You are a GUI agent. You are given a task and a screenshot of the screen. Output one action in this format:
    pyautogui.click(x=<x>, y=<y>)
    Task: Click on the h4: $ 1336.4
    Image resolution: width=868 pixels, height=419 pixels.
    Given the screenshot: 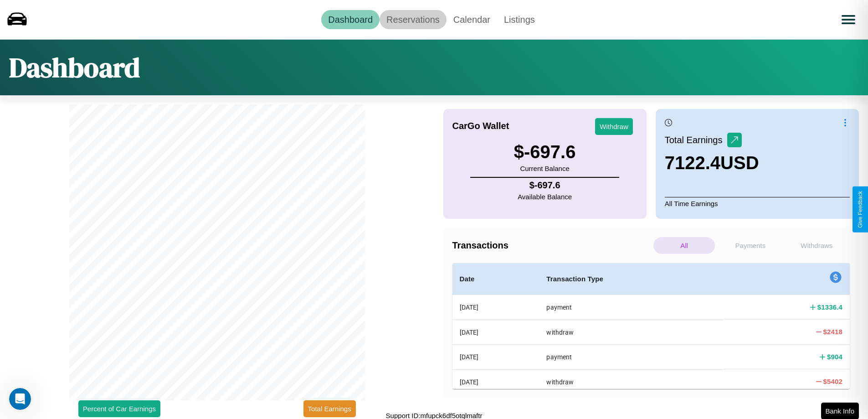 What is the action you would take?
    pyautogui.click(x=830, y=307)
    